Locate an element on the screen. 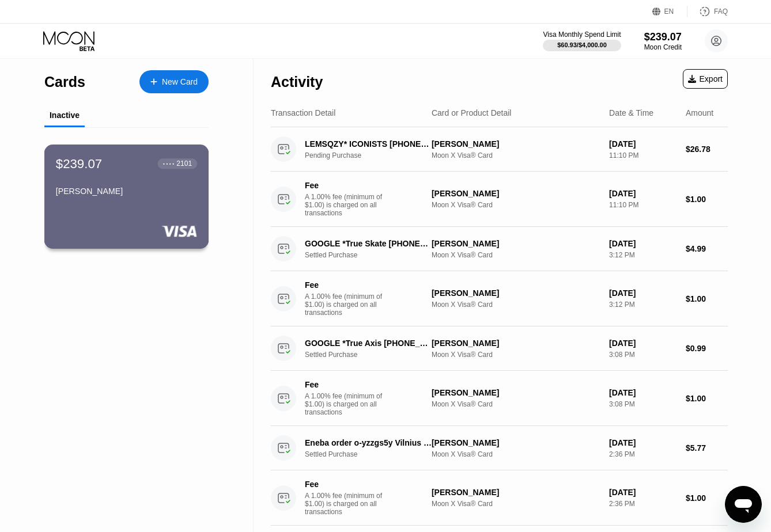 This screenshot has width=771, height=532. div: $26.78 is located at coordinates (706, 149).